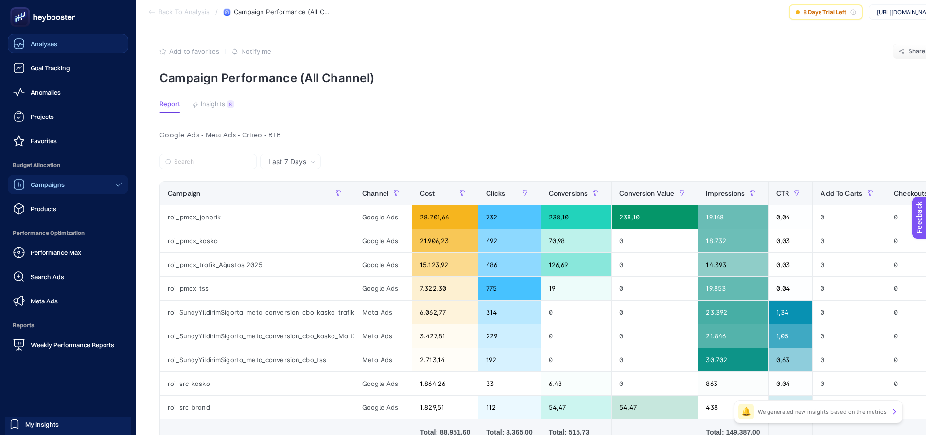 The height and width of the screenshot is (435, 926). What do you see at coordinates (189, 52) in the screenshot?
I see `button: Add to favorites` at bounding box center [189, 52].